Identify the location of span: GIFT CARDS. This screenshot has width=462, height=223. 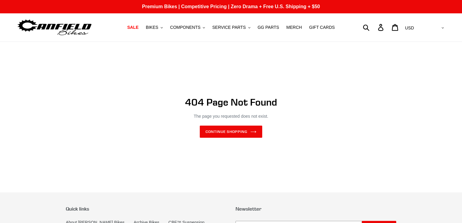
(322, 27).